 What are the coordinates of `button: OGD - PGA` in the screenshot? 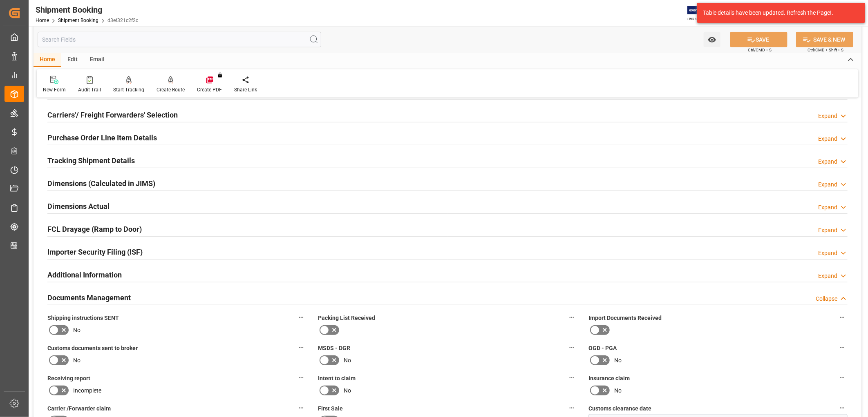 It's located at (842, 348).